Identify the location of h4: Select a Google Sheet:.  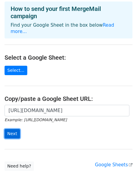
(68, 57).